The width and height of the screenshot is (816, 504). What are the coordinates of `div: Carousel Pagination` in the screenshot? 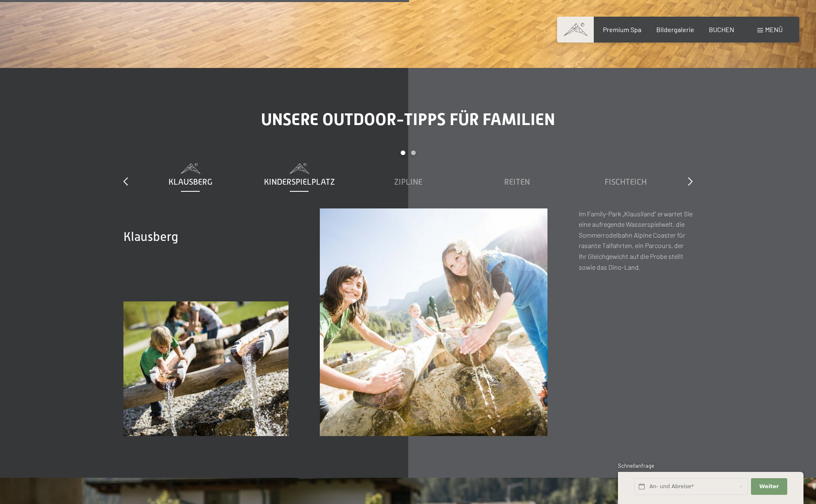 It's located at (408, 157).